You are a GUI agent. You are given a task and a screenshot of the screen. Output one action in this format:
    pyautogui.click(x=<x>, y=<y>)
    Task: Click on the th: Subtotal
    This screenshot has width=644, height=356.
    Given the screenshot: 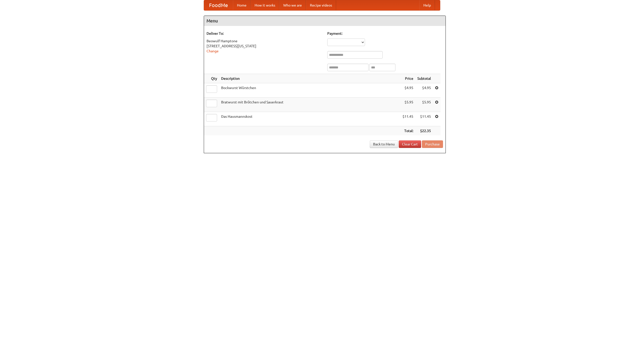 What is the action you would take?
    pyautogui.click(x=424, y=79)
    